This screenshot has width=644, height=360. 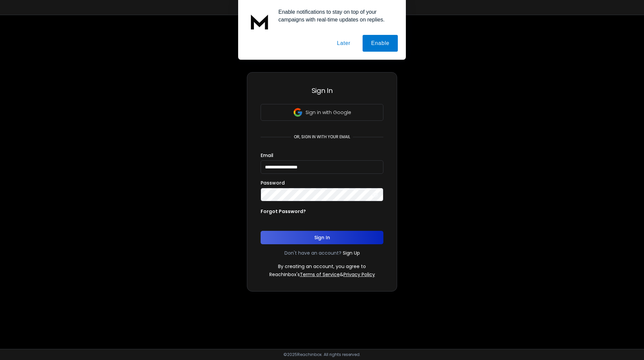 What do you see at coordinates (351, 253) in the screenshot?
I see `a: Sign Up` at bounding box center [351, 253].